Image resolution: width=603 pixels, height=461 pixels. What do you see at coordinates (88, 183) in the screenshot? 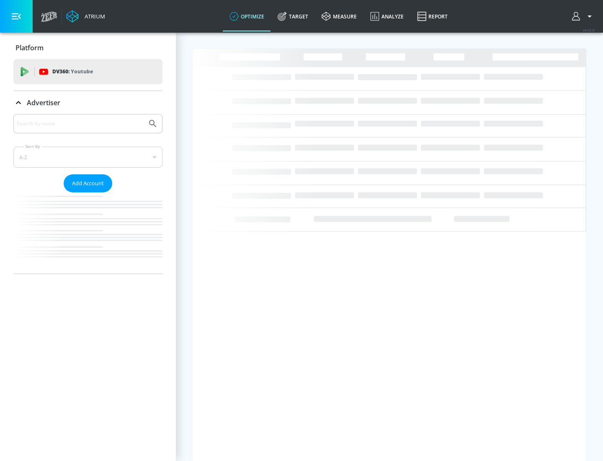
I see `button: Add Account` at bounding box center [88, 183].